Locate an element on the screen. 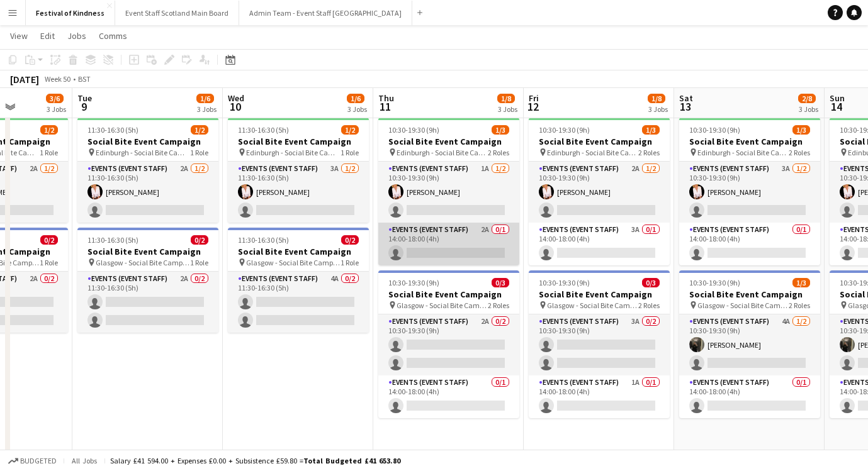 This screenshot has height=471, width=868. app-card-role: Events (Event Staff)3A0/210:30-19:30 (9h) is located at coordinates (599, 345).